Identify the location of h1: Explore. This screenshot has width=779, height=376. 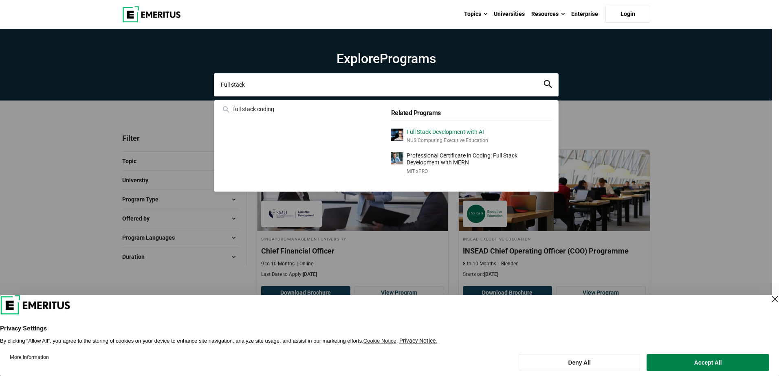
(386, 59).